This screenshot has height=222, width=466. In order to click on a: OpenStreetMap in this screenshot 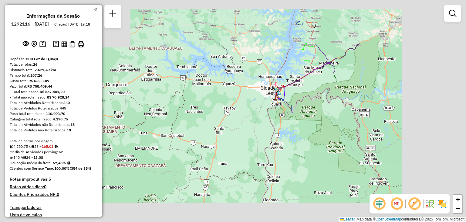, I will do `click(388, 219)`.